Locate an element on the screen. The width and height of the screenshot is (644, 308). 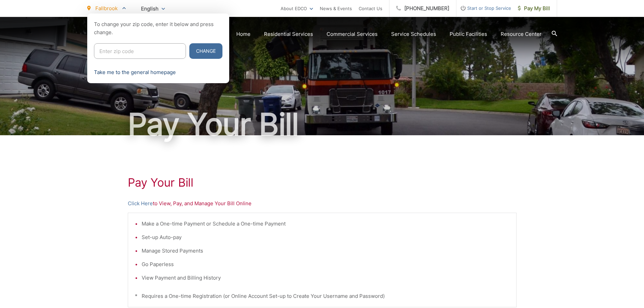
a: Take me to the general homepage is located at coordinates (135, 72).